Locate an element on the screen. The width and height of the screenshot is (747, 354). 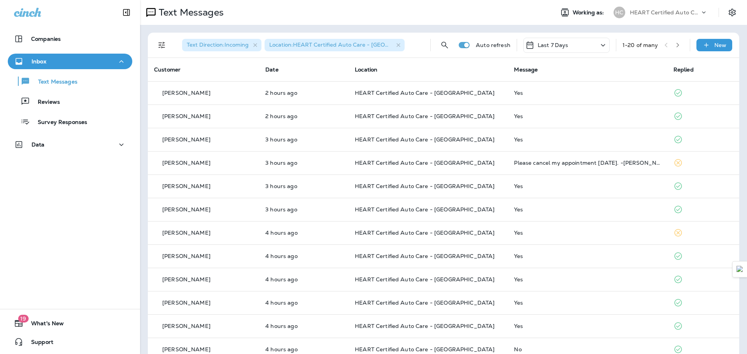
span: 19 is located at coordinates (23, 319).